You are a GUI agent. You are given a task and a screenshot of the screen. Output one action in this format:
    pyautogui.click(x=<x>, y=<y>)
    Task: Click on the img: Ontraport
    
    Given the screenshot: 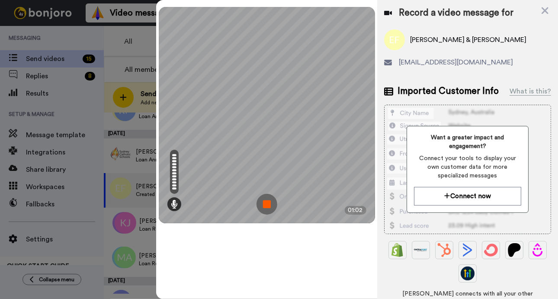 What is the action you would take?
    pyautogui.click(x=421, y=250)
    